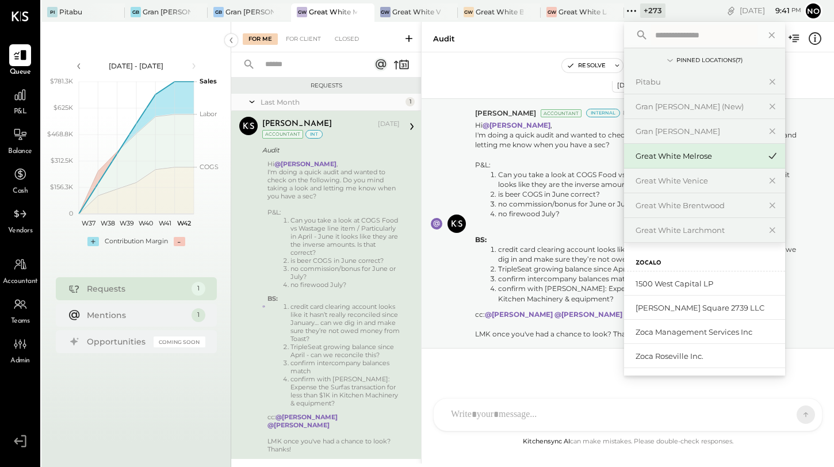 This screenshot has height=467, width=834. I want to click on span: Balance, so click(20, 152).